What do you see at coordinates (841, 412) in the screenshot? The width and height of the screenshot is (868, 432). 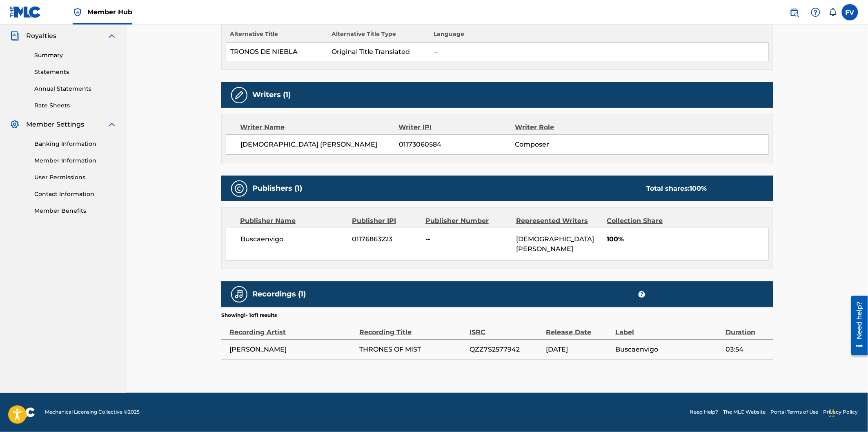 I see `a: Privacy Policy` at bounding box center [841, 412].